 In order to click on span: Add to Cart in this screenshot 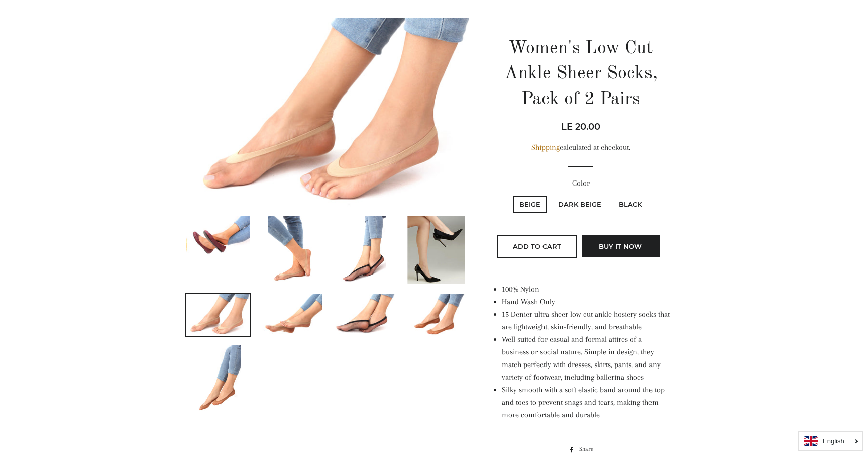, I will do `click(537, 246)`.